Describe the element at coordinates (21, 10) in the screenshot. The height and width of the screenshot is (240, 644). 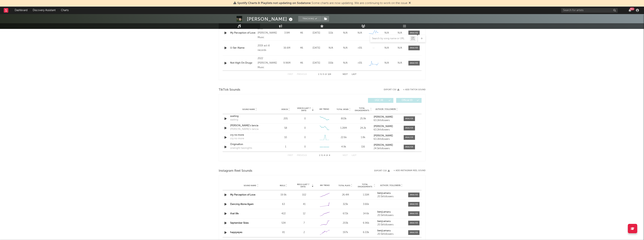
I see `a: Dashboard` at that location.